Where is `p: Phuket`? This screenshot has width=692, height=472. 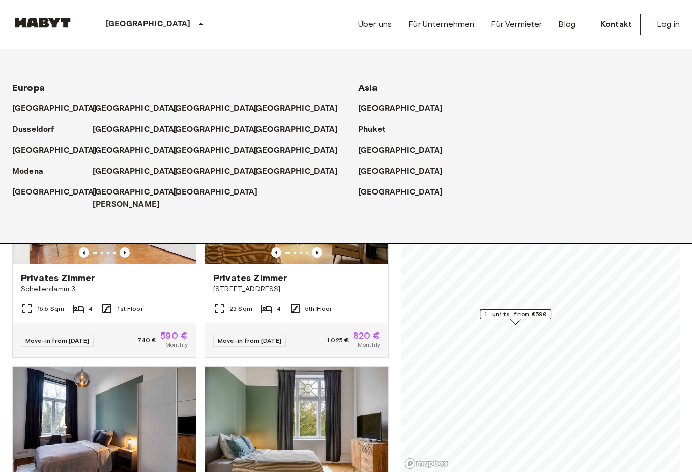
p: Phuket is located at coordinates (372, 130).